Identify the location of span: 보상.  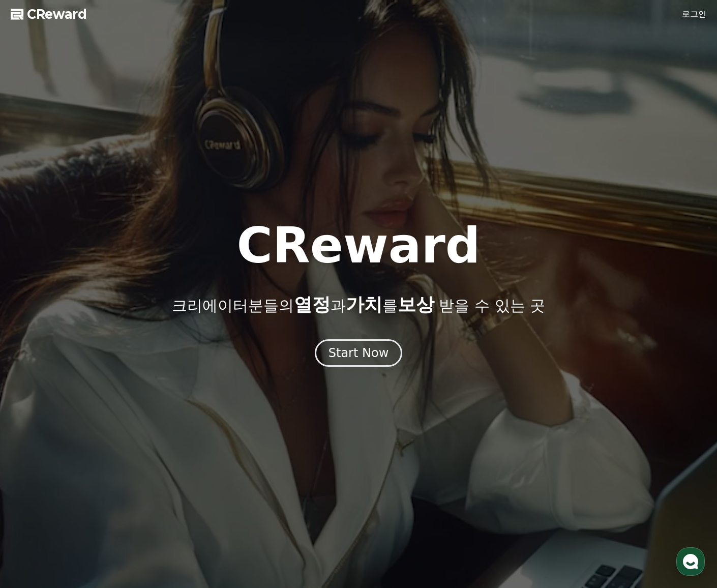
(416, 304).